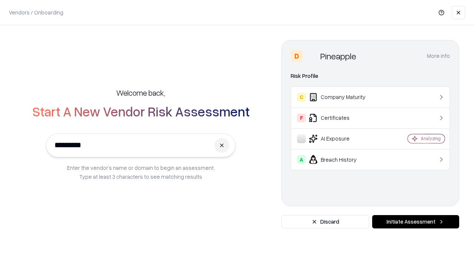 This screenshot has height=267, width=474. What do you see at coordinates (301, 97) in the screenshot?
I see `div: C` at bounding box center [301, 97].